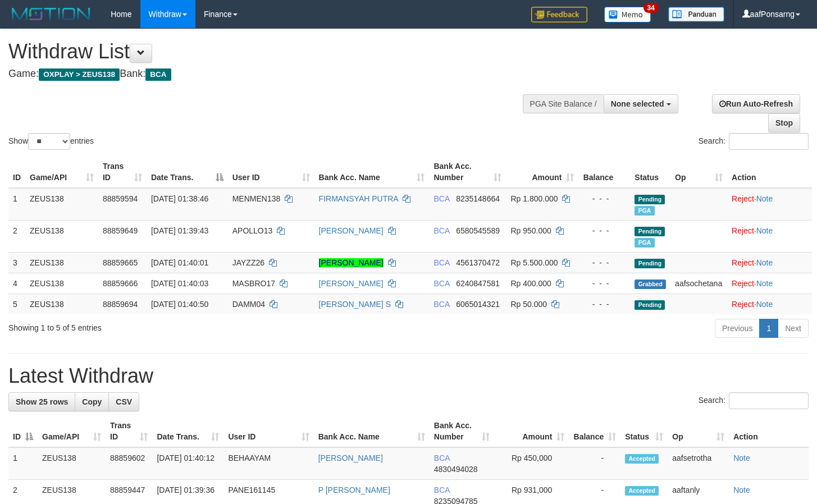 Image resolution: width=817 pixels, height=504 pixels. I want to click on div: Showing 1 to 5 of 5 entries, so click(170, 325).